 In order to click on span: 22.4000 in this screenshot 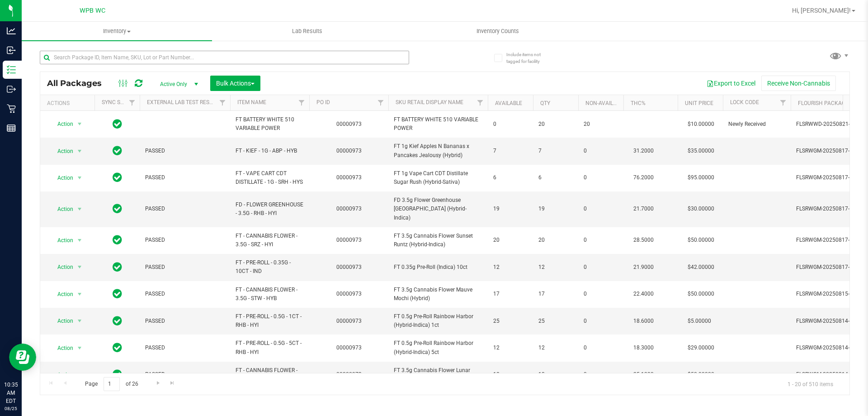, I will do `click(644, 294)`.